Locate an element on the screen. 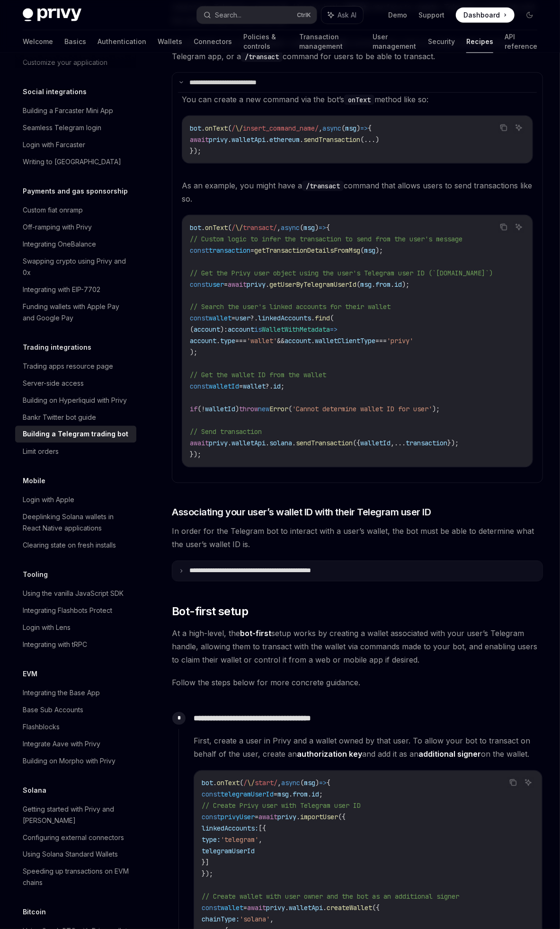 This screenshot has height=929, width=560. span: type: is located at coordinates (211, 840).